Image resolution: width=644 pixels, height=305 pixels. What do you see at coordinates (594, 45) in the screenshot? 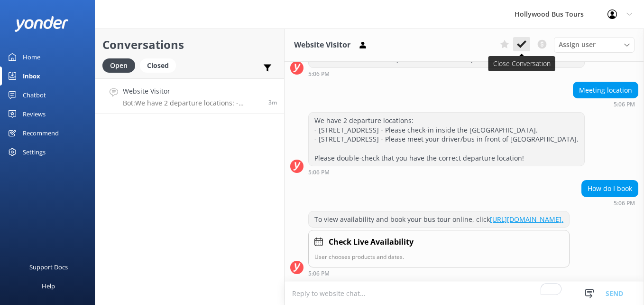
I see `div: Assign User` at bounding box center [594, 45].